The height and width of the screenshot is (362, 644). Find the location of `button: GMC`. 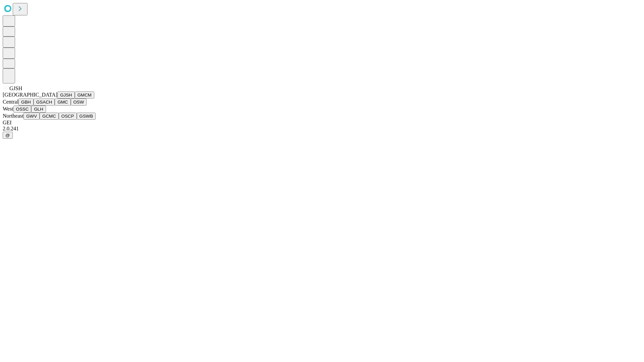

button: GMC is located at coordinates (62, 102).